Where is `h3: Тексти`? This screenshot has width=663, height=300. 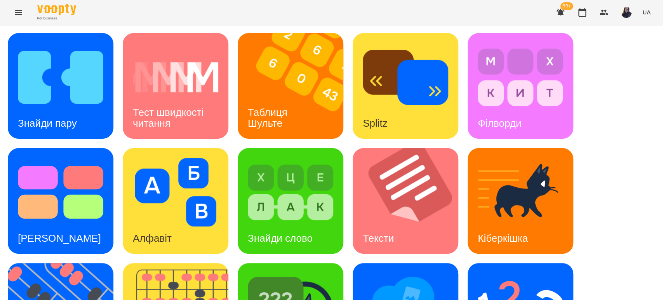
h3: Тексти is located at coordinates (378, 238).